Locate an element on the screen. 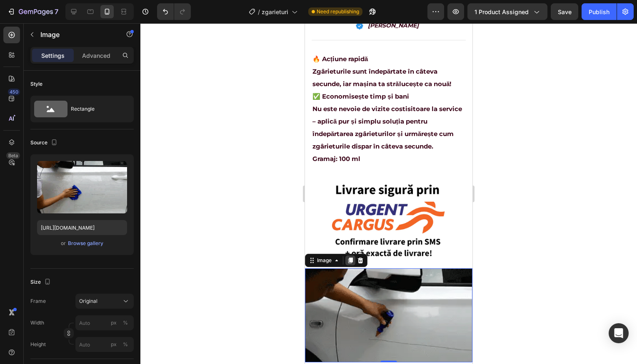 The width and height of the screenshot is (637, 364). span: or is located at coordinates (63, 244).